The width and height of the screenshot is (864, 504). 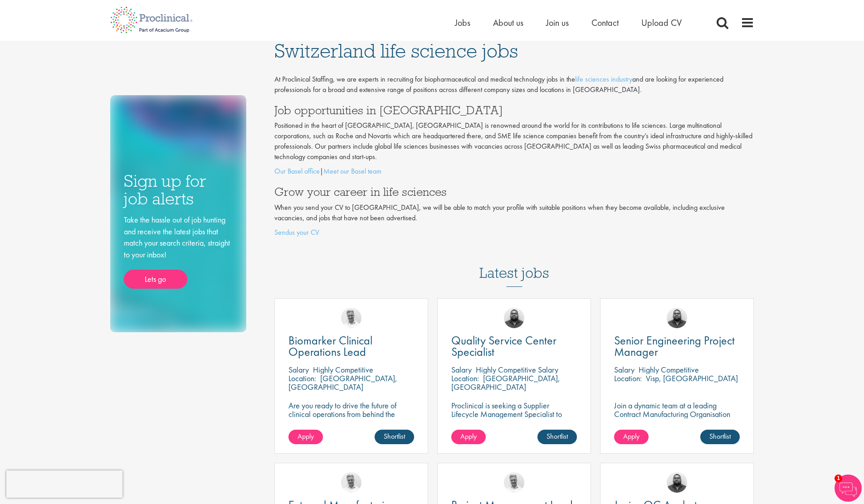 What do you see at coordinates (508, 22) in the screenshot?
I see `span: About us` at bounding box center [508, 22].